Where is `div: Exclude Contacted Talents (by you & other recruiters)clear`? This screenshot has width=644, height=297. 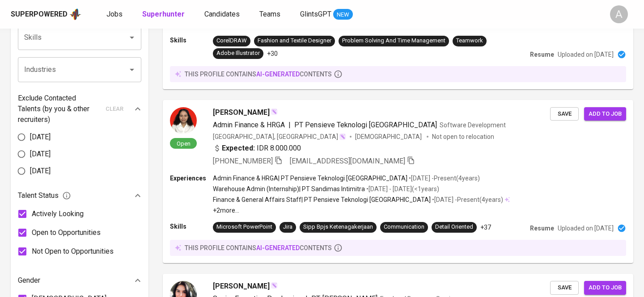 div: Exclude Contacted Talents (by you & other recruiters)clear is located at coordinates (80, 109).